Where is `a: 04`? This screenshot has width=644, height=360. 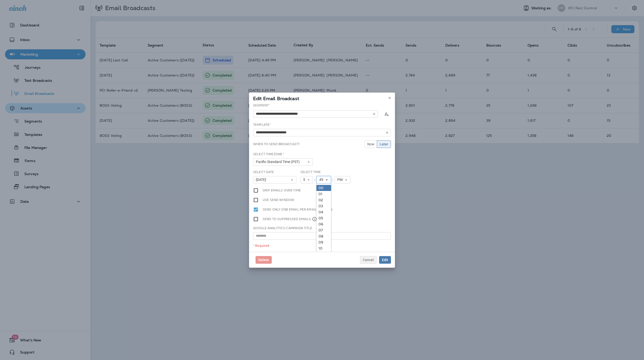 a: 04 is located at coordinates (324, 212).